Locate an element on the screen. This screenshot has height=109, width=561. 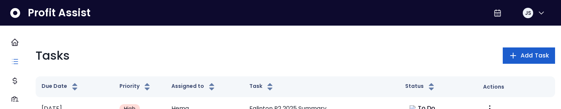
button: Add Task is located at coordinates (529, 56).